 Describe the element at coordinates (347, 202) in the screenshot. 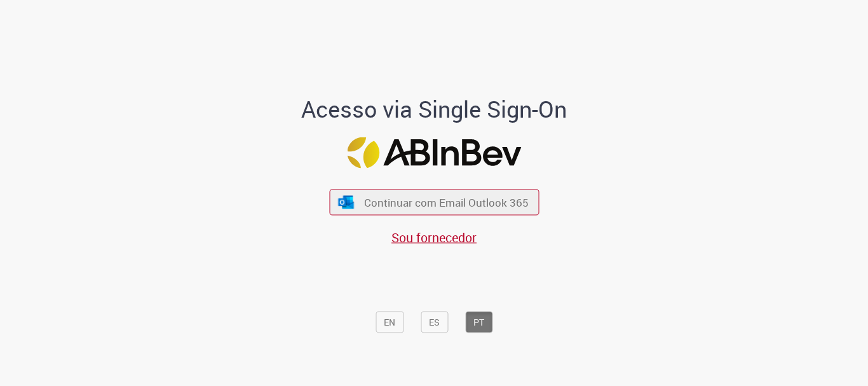

I see `img: ícone Azure/Microsoft 360` at that location.